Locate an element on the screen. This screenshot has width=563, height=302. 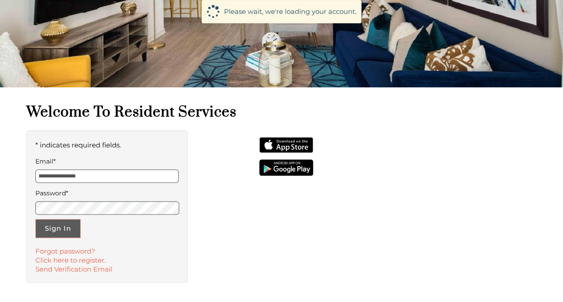
a: Click here to register. is located at coordinates (70, 260).